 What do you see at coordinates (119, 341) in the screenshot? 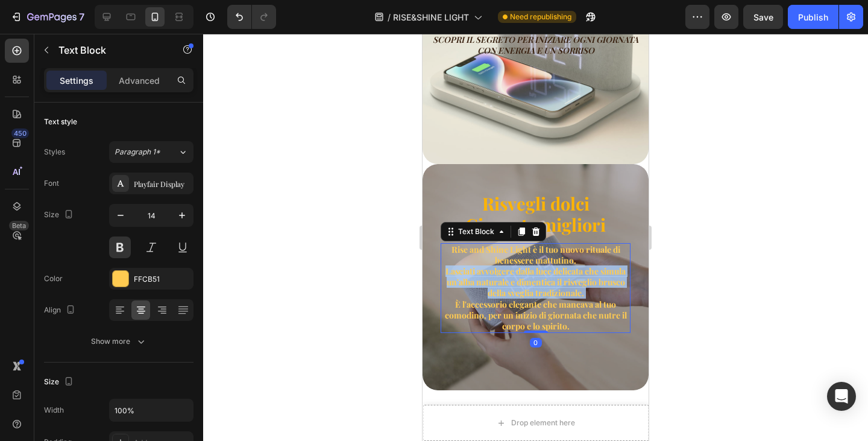
I see `div: Show more` at bounding box center [119, 341].